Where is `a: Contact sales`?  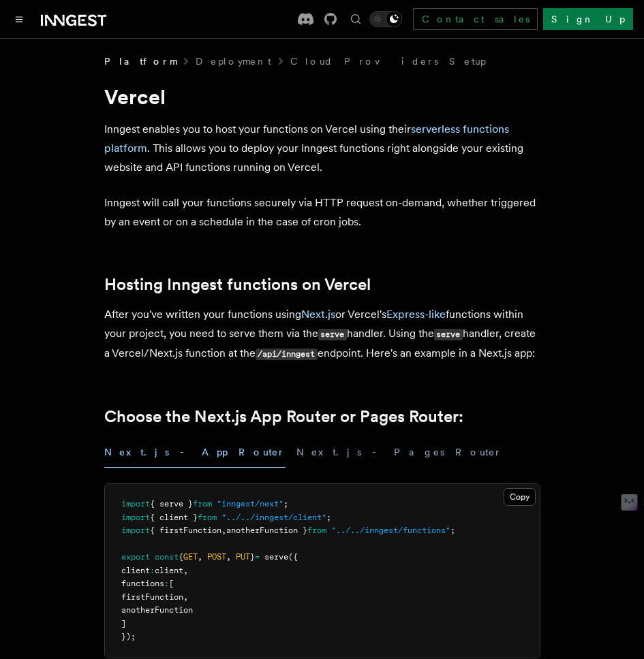
a: Contact sales is located at coordinates (475, 19).